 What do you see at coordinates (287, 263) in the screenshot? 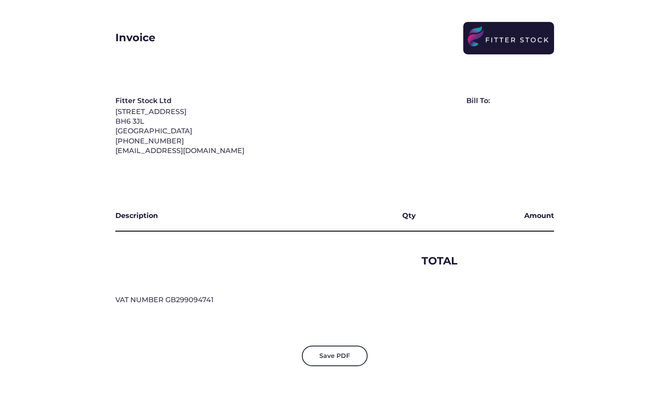
I see `div: TOTAL` at bounding box center [287, 263].